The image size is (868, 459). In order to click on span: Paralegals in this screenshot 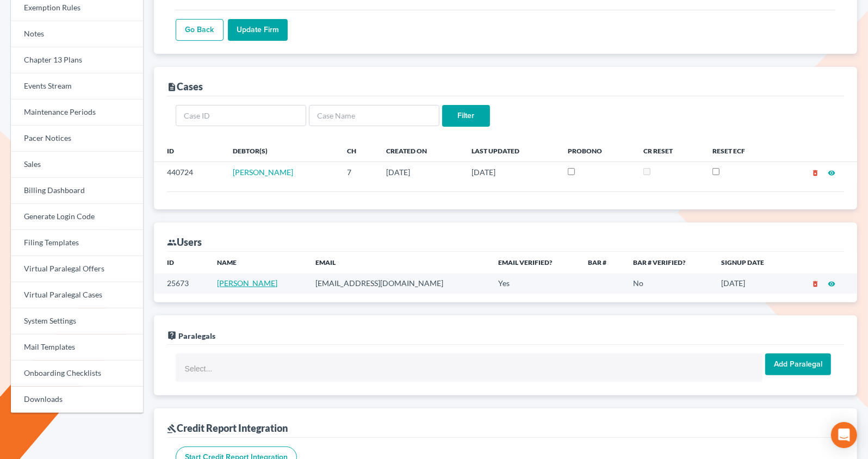, I will do `click(197, 336)`.